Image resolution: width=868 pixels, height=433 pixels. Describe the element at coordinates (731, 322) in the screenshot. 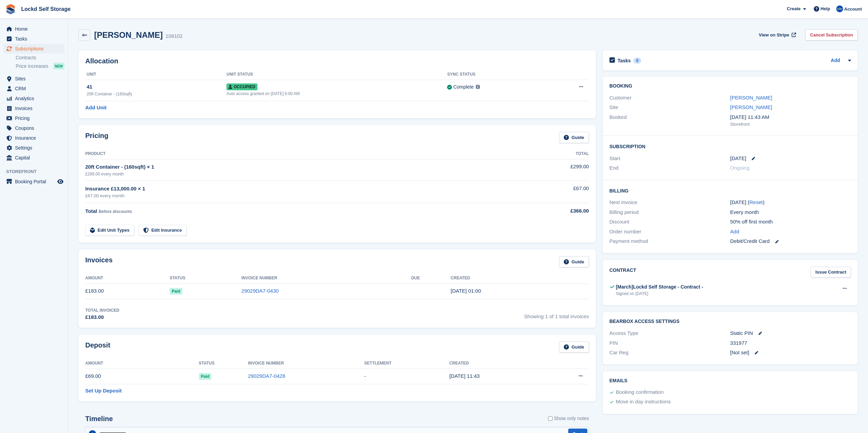

I see `h2: BearBox Access Settings` at that location.